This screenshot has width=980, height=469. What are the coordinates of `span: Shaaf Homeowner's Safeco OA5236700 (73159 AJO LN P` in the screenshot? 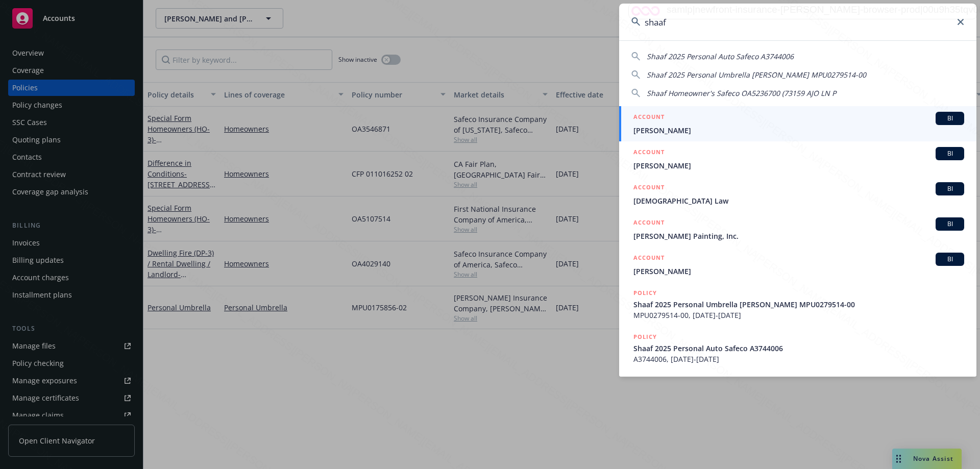 It's located at (741, 93).